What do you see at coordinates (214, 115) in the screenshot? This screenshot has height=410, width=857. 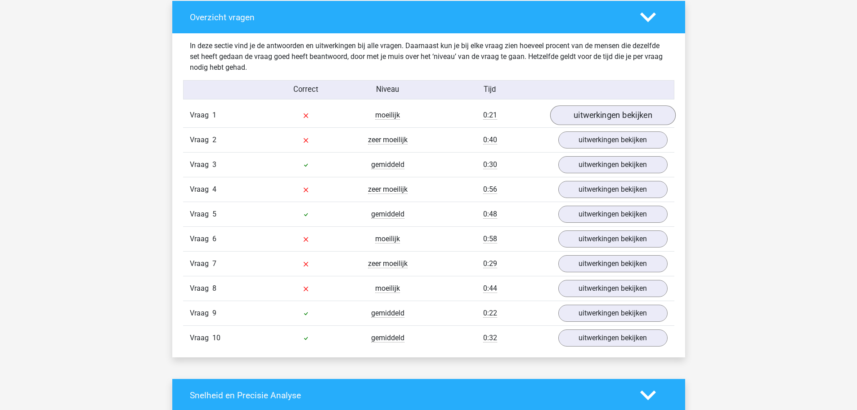 I see `span: 1` at bounding box center [214, 115].